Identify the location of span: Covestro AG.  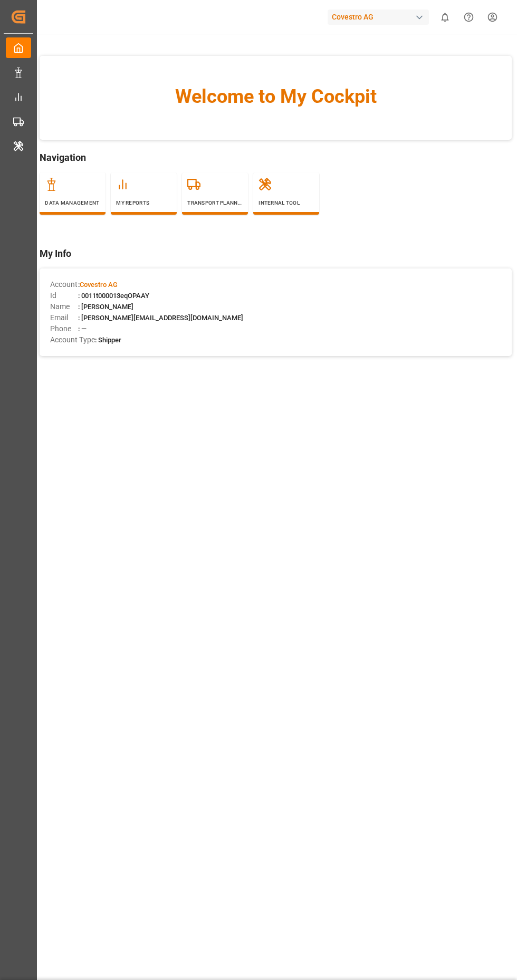
(99, 284).